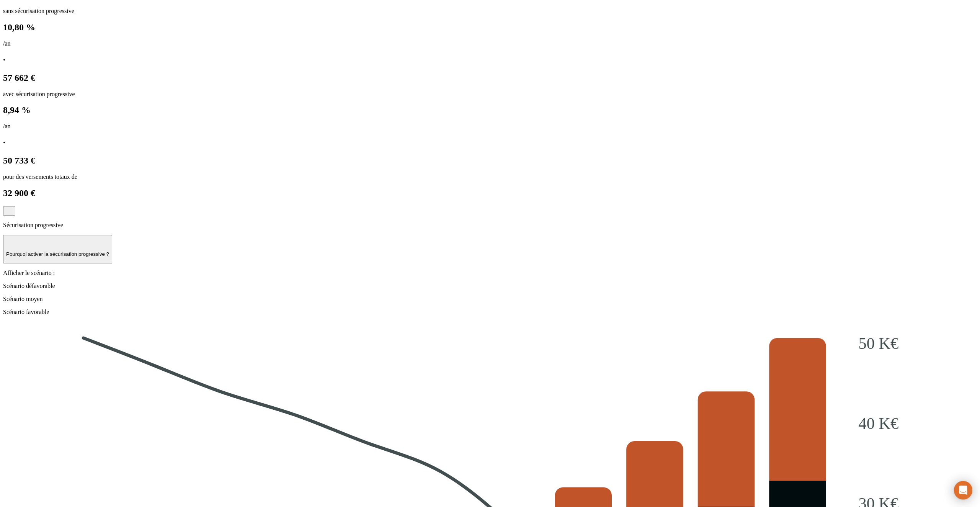 This screenshot has width=980, height=507. Describe the element at coordinates (490, 95) in the screenshot. I see `p: avec sécurisation progressive` at that location.